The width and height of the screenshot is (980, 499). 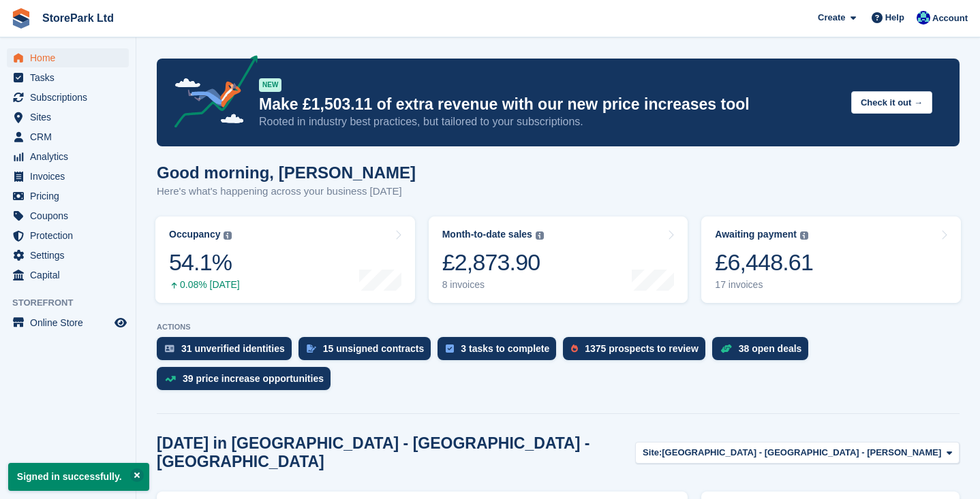 What do you see at coordinates (763, 262) in the screenshot?
I see `div: £6,448.61` at bounding box center [763, 262].